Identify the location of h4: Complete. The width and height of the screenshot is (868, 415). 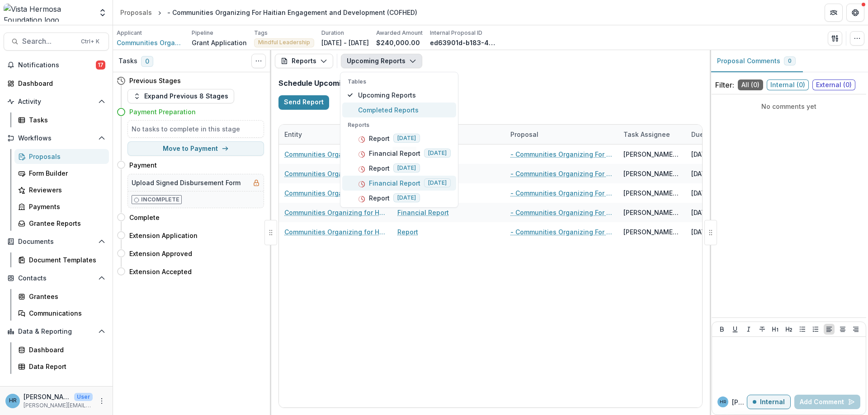
(144, 217).